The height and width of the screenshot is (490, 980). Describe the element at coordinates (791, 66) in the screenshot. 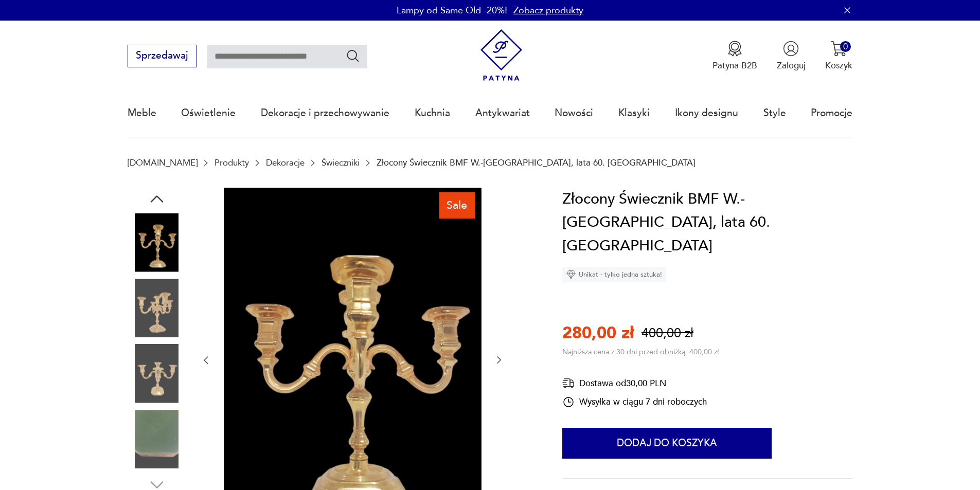

I see `p: Zaloguj` at that location.